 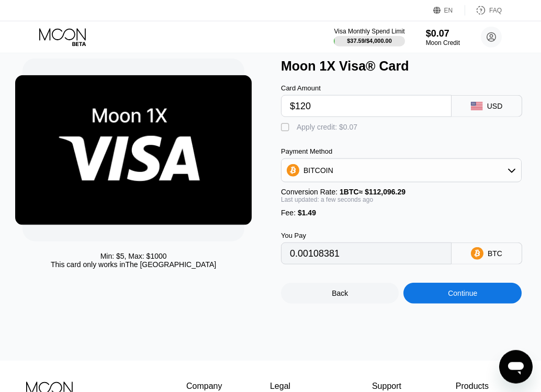 What do you see at coordinates (327, 127) in the screenshot?
I see `div: Apply credit: $0.07` at bounding box center [327, 127].